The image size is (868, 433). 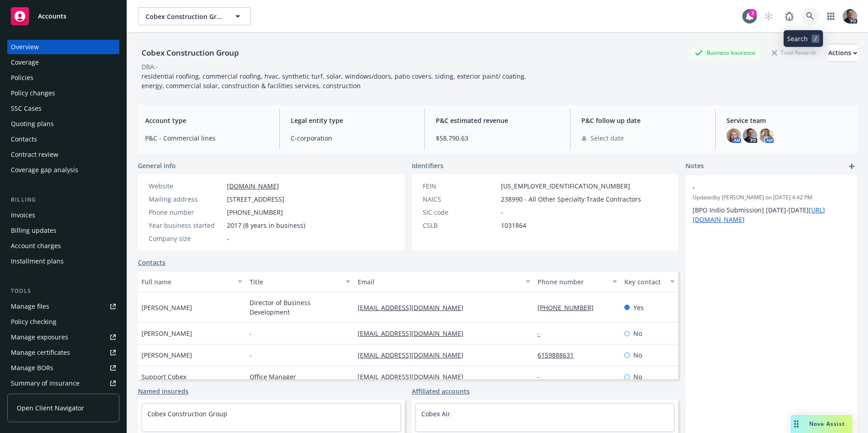 I want to click on div: Tools, so click(x=63, y=291).